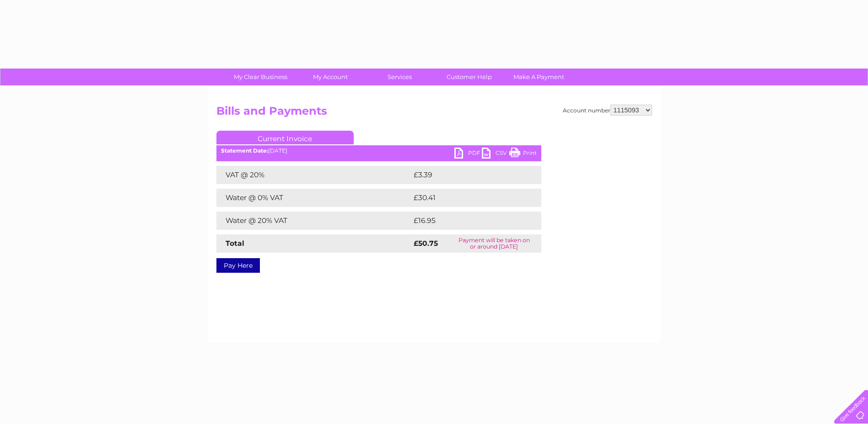 The height and width of the screenshot is (424, 868). What do you see at coordinates (468, 154) in the screenshot?
I see `a: PDF` at bounding box center [468, 154].